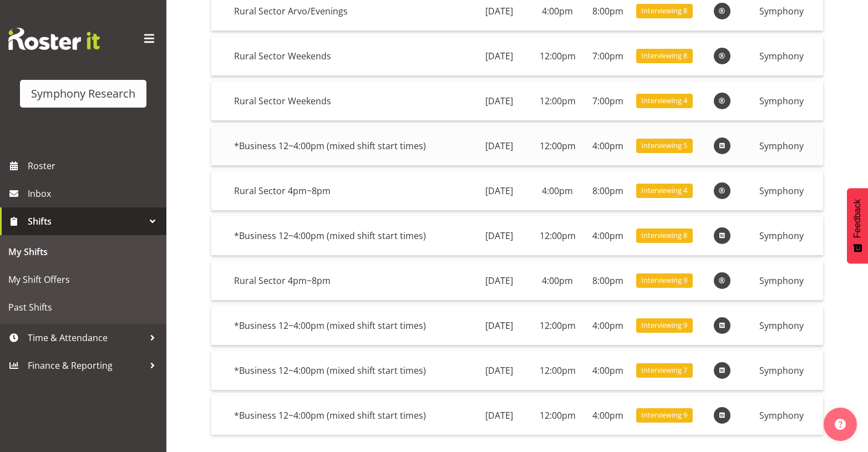 The image size is (868, 452). What do you see at coordinates (86, 366) in the screenshot?
I see `span: Finance & Reporting` at bounding box center [86, 366].